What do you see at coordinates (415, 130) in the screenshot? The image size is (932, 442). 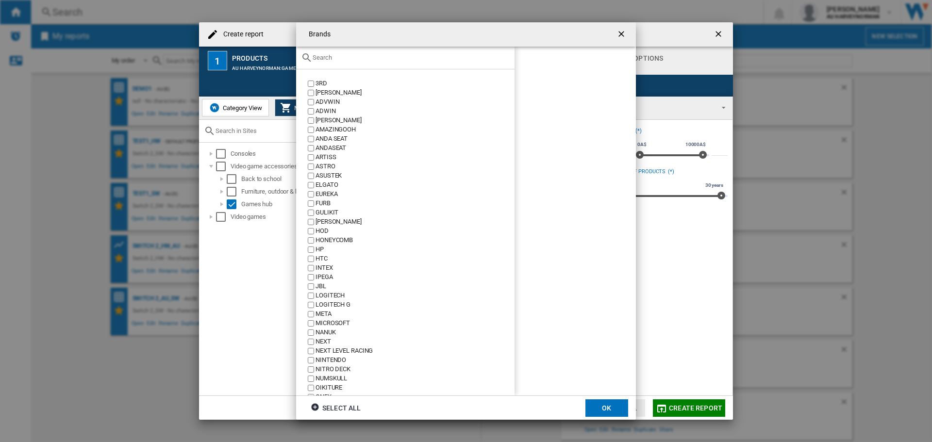 I see `div: AMAZINGOOH` at bounding box center [415, 130].